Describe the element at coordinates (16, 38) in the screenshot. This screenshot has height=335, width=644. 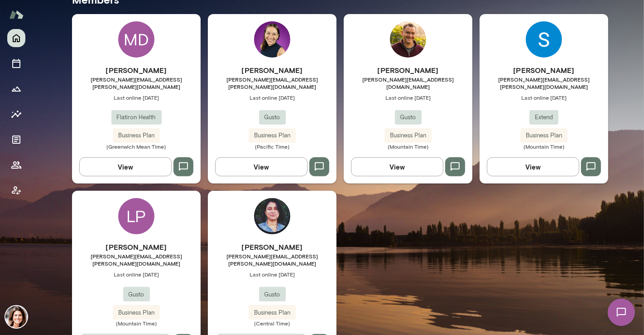
I see `button: Home` at that location.